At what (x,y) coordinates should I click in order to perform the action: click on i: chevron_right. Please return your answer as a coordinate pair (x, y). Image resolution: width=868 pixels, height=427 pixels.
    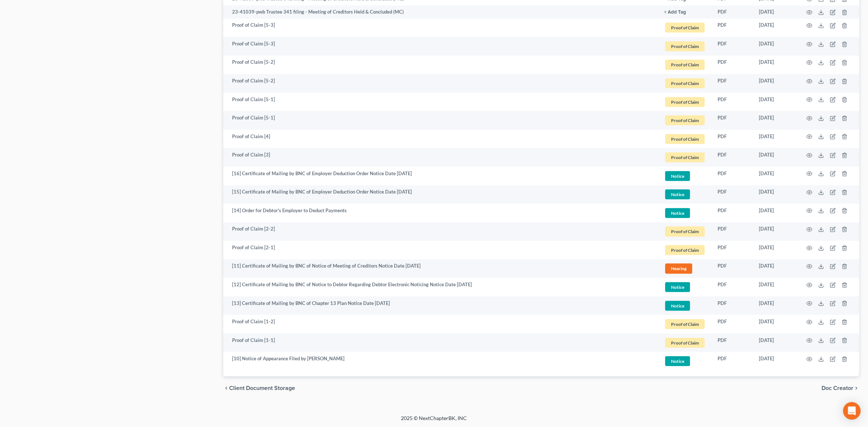
    Looking at the image, I should click on (856, 388).